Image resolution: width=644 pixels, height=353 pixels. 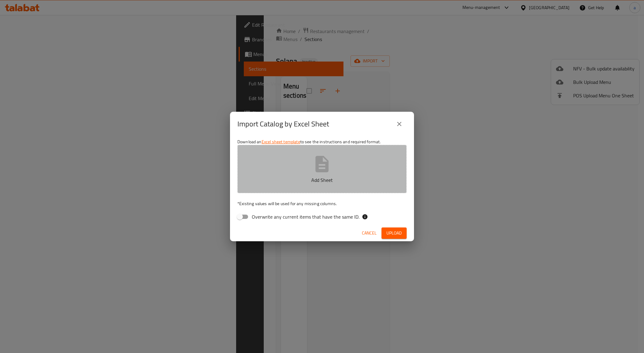 I want to click on button: Cancel, so click(x=369, y=233).